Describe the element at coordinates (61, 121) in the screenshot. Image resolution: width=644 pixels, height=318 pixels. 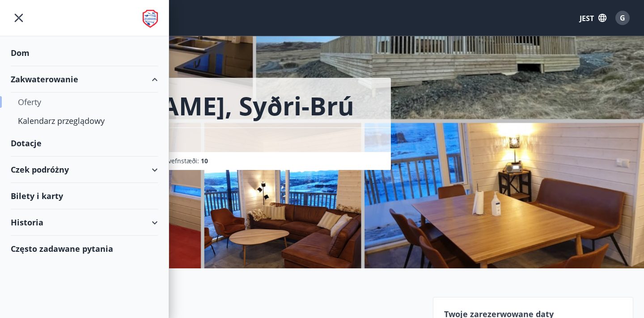
I see `font: Kalendarz przeglądowy` at that location.